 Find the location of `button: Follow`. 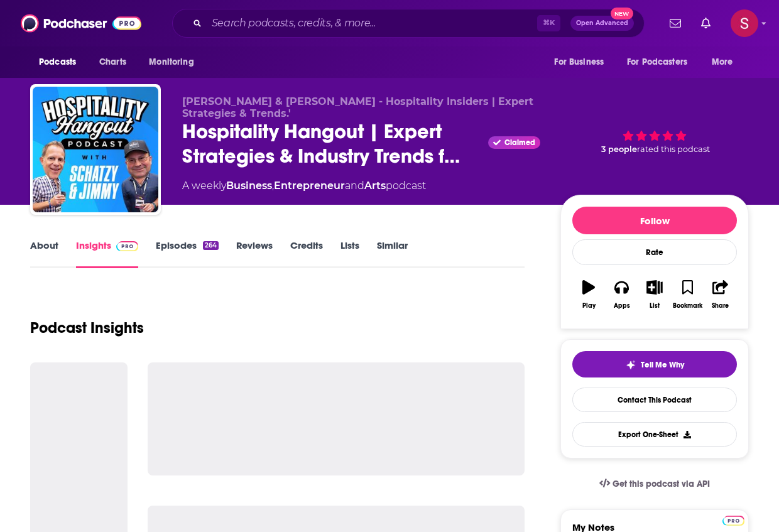

button: Follow is located at coordinates (654, 220).